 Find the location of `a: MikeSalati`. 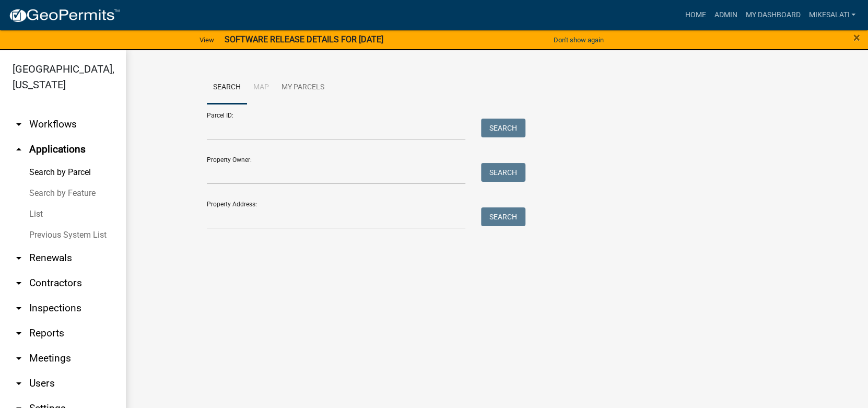

a: MikeSalati is located at coordinates (832, 15).